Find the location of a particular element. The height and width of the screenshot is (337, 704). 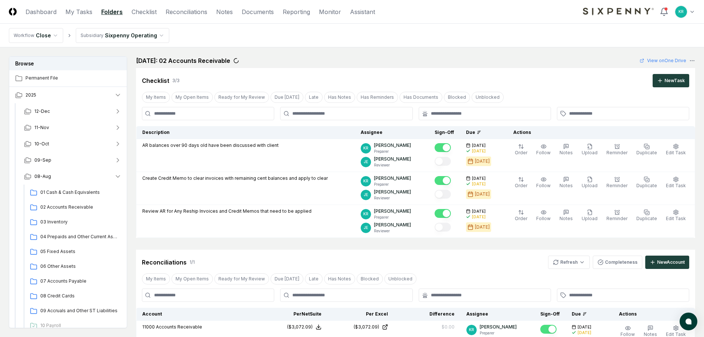

button: Has Documents is located at coordinates (421, 97).